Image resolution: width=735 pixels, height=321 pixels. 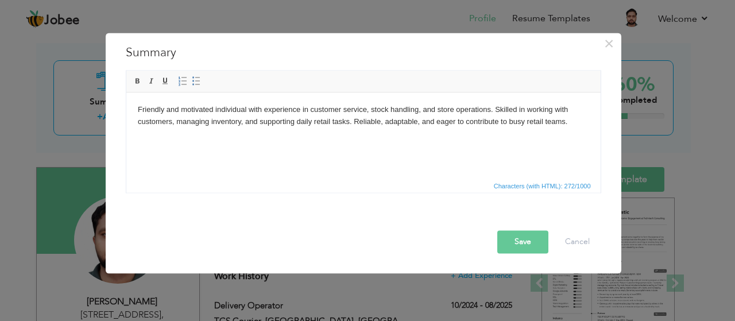 I want to click on span: Characters (with HTML): 272/1000, so click(x=542, y=186).